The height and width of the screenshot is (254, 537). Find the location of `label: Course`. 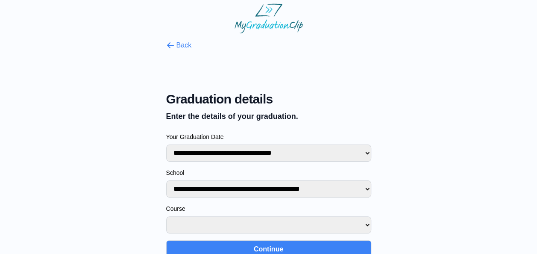

label: Course is located at coordinates (269, 208).